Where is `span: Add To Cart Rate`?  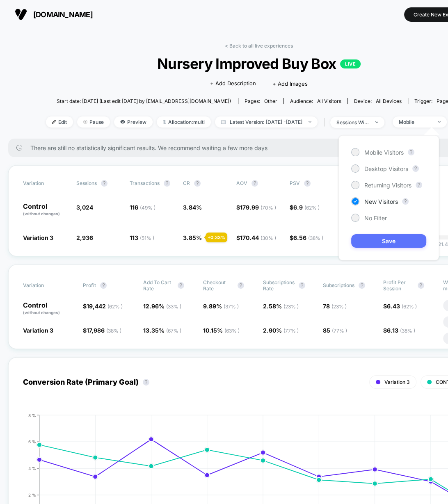 span: Add To Cart Rate is located at coordinates (158, 285).